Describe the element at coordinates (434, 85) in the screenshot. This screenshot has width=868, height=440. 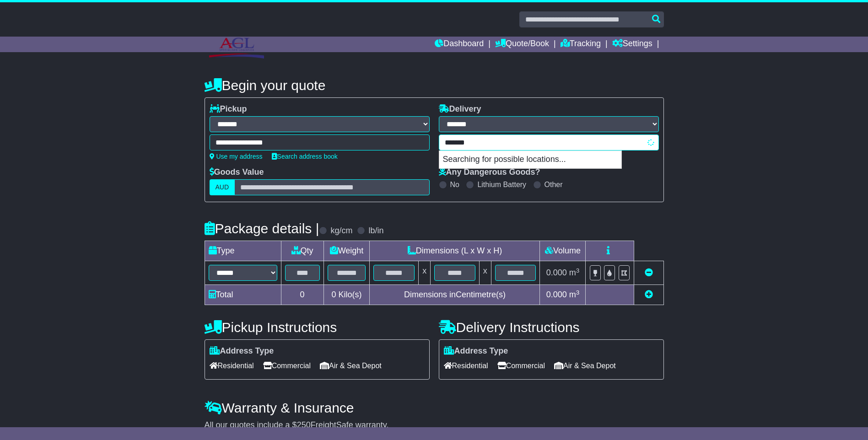
I see `h4: Begin your quote` at that location.